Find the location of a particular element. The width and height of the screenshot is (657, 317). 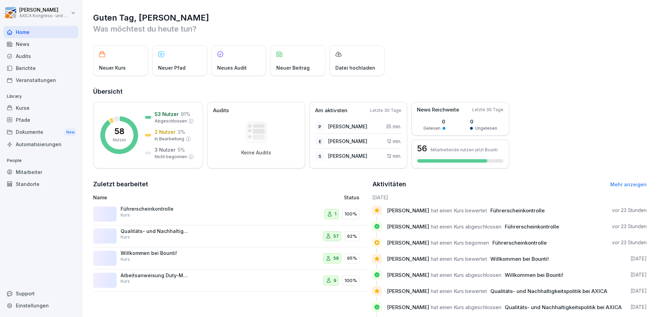

p: People is located at coordinates (41, 161).